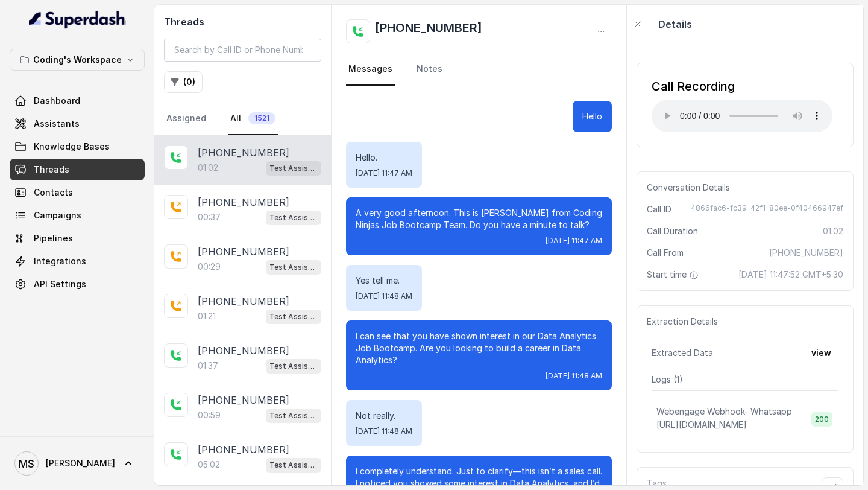 The width and height of the screenshot is (868, 490). What do you see at coordinates (242, 22) in the screenshot?
I see `h2: Threads` at bounding box center [242, 22].